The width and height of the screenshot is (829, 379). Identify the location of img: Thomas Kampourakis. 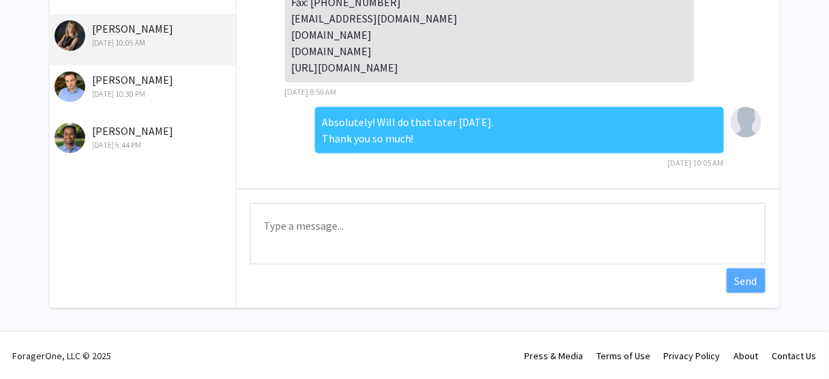
(70, 87).